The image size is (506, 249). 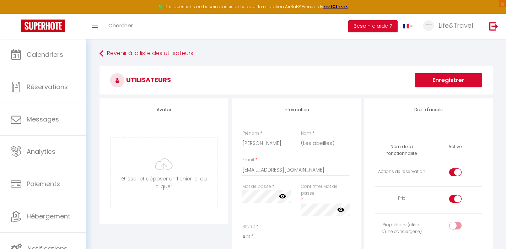 What do you see at coordinates (456, 25) in the screenshot?
I see `span: Life&Travel` at bounding box center [456, 25].